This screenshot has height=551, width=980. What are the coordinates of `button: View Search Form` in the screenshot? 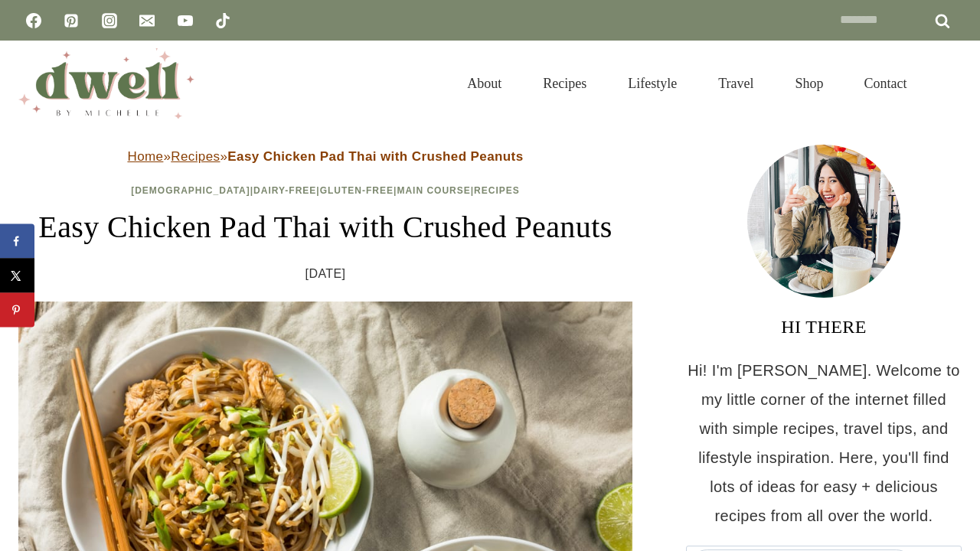 It's located at (948, 83).